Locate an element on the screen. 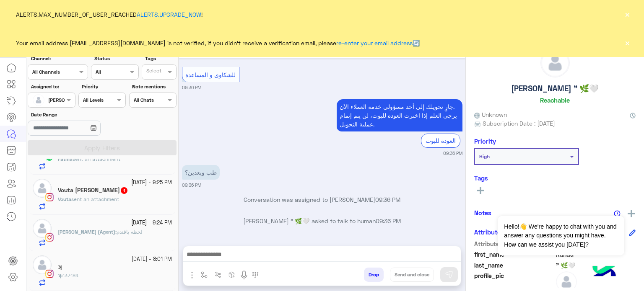  span: 1 is located at coordinates (124, 191).